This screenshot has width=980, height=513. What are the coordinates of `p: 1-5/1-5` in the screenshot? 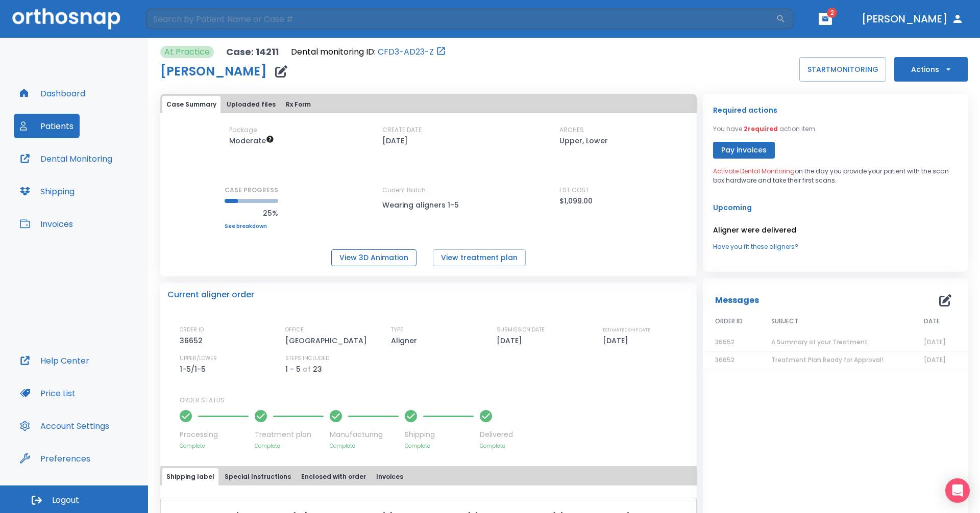 It's located at (194, 370).